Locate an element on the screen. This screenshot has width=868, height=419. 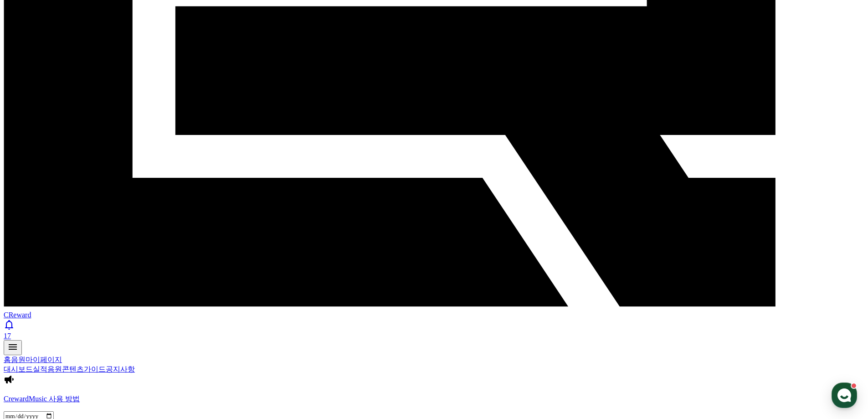
a: 17 is located at coordinates (434, 329).